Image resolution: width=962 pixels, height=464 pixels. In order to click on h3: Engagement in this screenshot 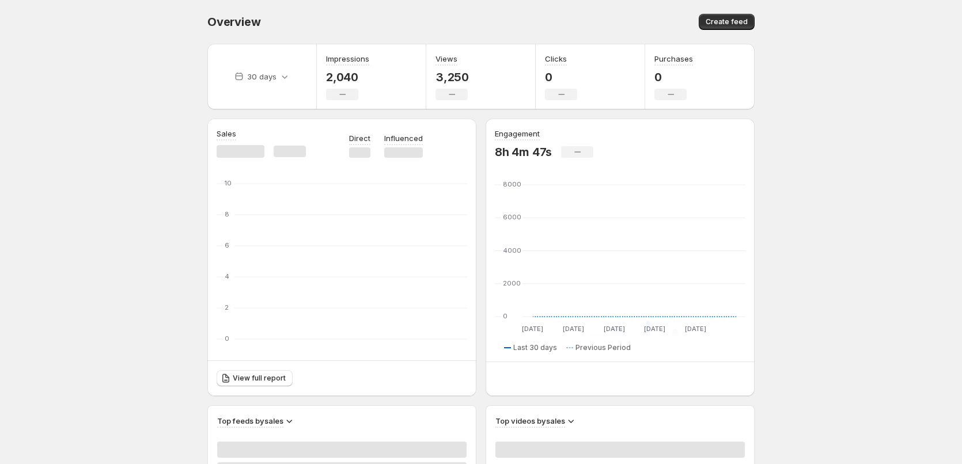, I will do `click(517, 134)`.